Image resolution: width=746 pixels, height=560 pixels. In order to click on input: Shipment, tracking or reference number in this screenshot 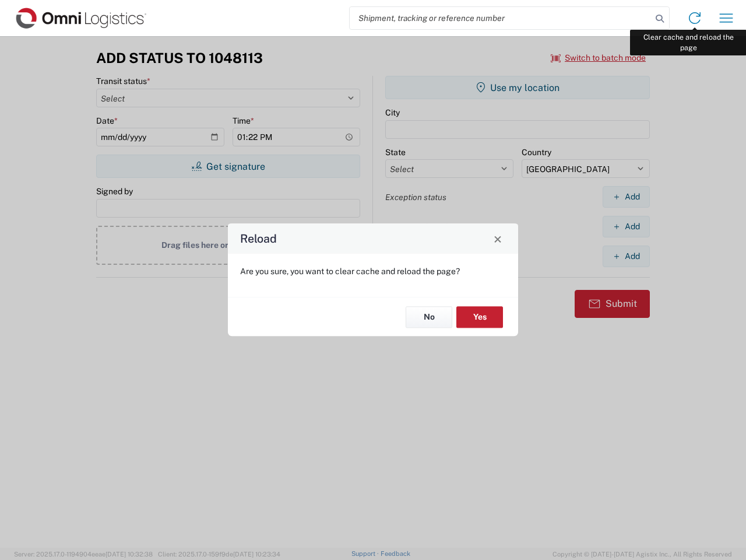, I will do `click(501, 18)`.